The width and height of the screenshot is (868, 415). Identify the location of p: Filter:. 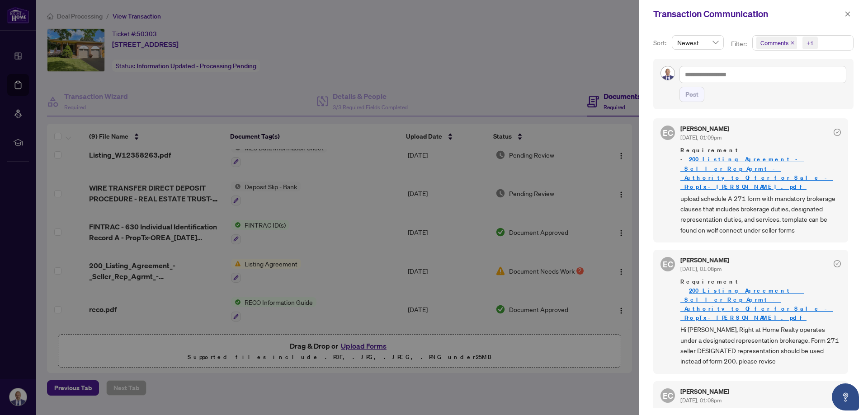
(740, 44).